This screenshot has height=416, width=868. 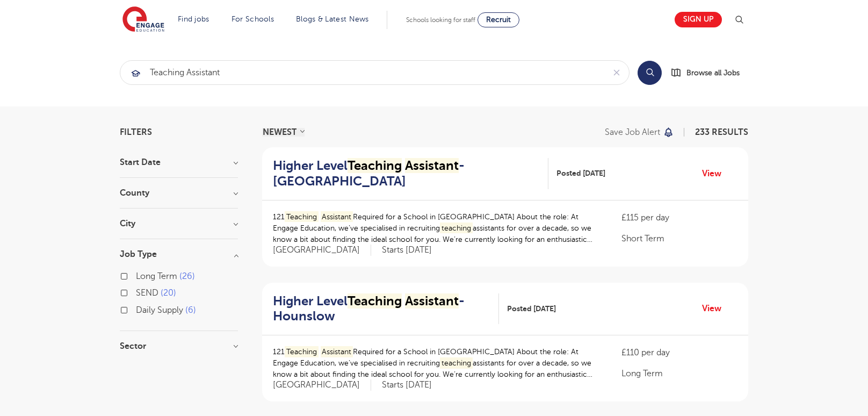 I want to click on p: Long Term, so click(x=679, y=373).